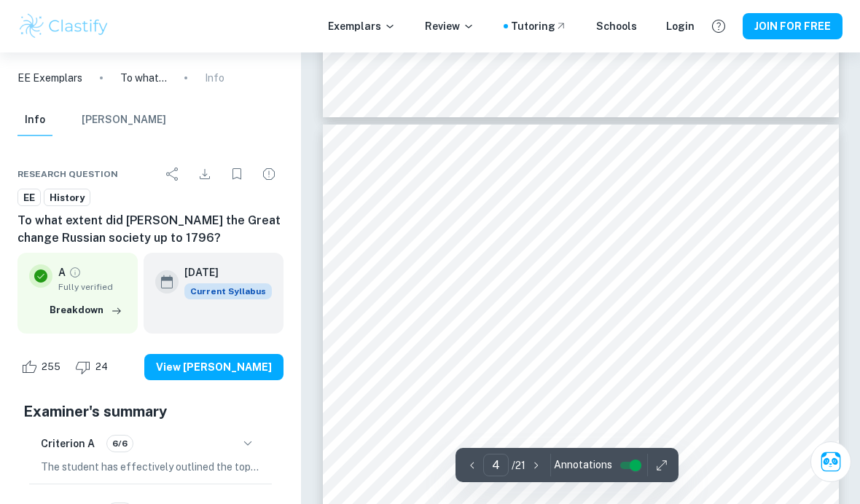 This screenshot has height=504, width=860. I want to click on span: EE, so click(29, 198).